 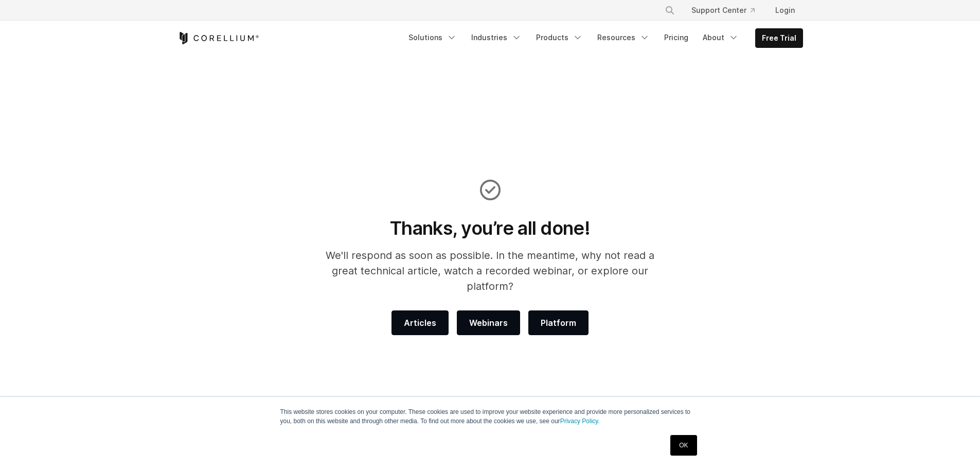 I want to click on h1: Thanks, you’re all done!, so click(x=490, y=228).